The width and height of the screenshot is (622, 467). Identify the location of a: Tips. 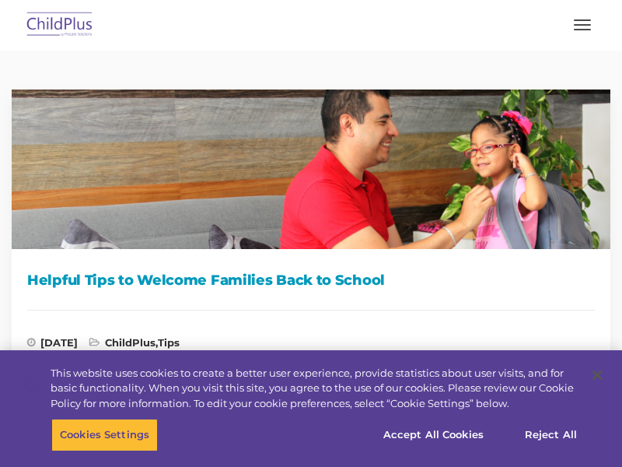
(169, 342).